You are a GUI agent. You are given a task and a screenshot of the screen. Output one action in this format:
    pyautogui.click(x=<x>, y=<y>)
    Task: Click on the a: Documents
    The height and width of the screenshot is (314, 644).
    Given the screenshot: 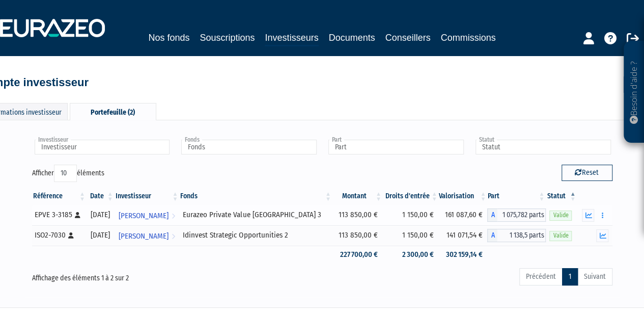 What is the action you would take?
    pyautogui.click(x=352, y=38)
    